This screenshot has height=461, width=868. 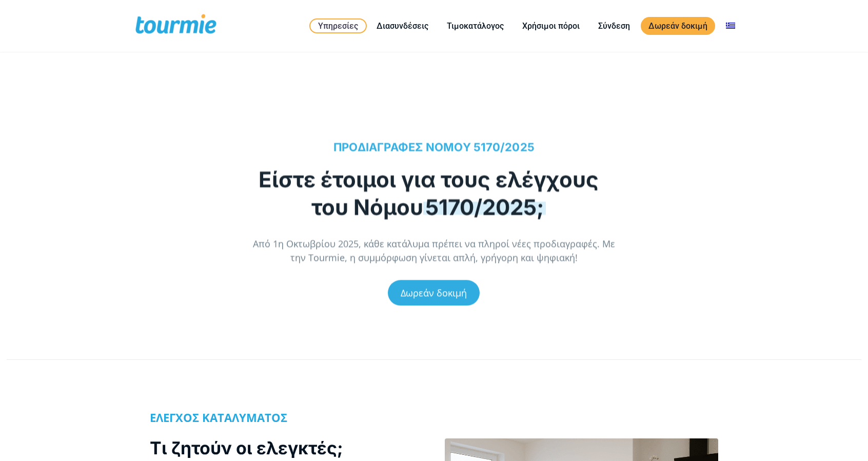 What do you see at coordinates (484, 206) in the screenshot?
I see `span: 5170/2025;` at bounding box center [484, 206].